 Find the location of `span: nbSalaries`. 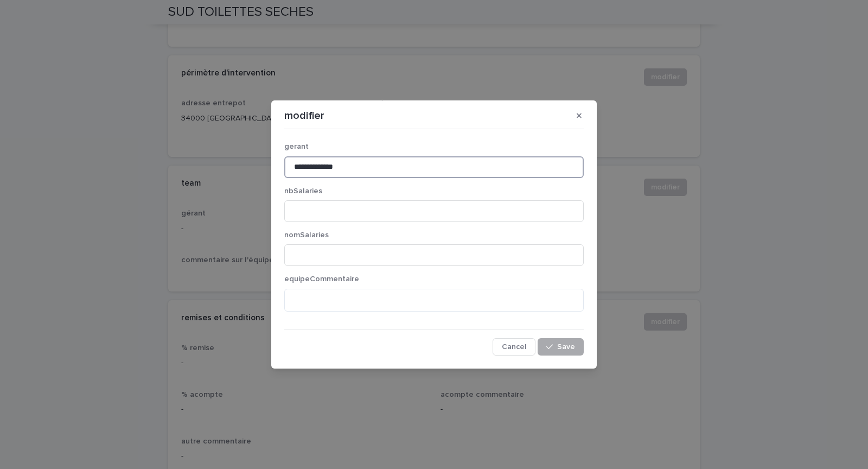

span: nbSalaries is located at coordinates (303, 191).